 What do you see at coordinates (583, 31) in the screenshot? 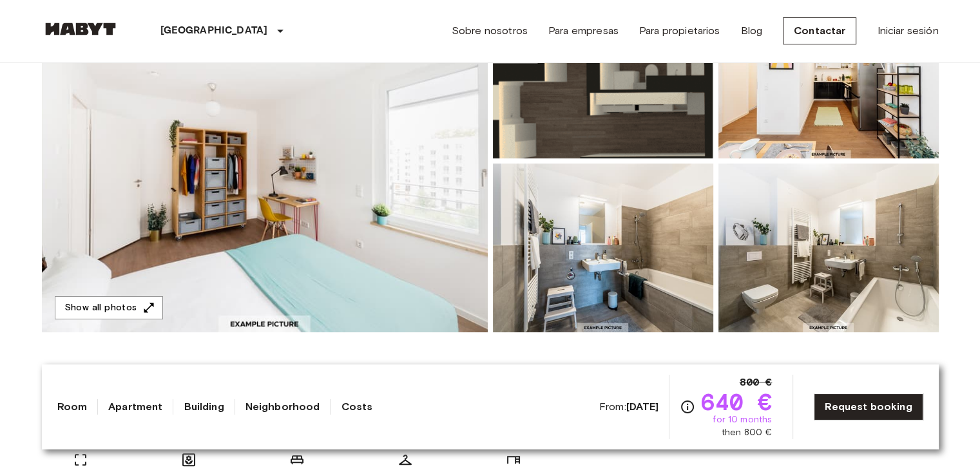
I see `a: Para empresas` at bounding box center [583, 31].